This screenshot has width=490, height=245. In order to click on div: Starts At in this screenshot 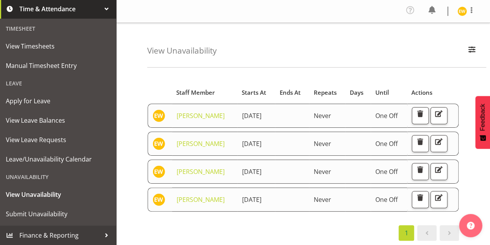, I will do `click(256, 92)`.